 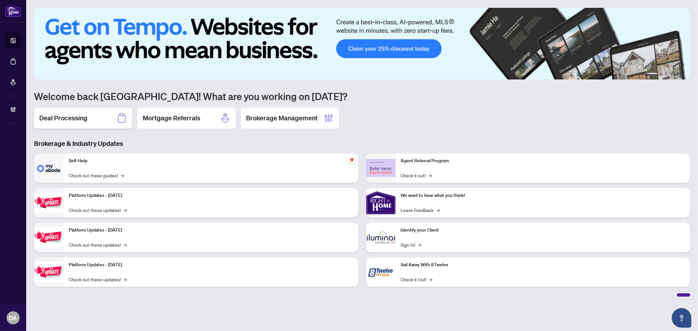 What do you see at coordinates (63, 118) in the screenshot?
I see `h2: Deal Processing` at bounding box center [63, 118].